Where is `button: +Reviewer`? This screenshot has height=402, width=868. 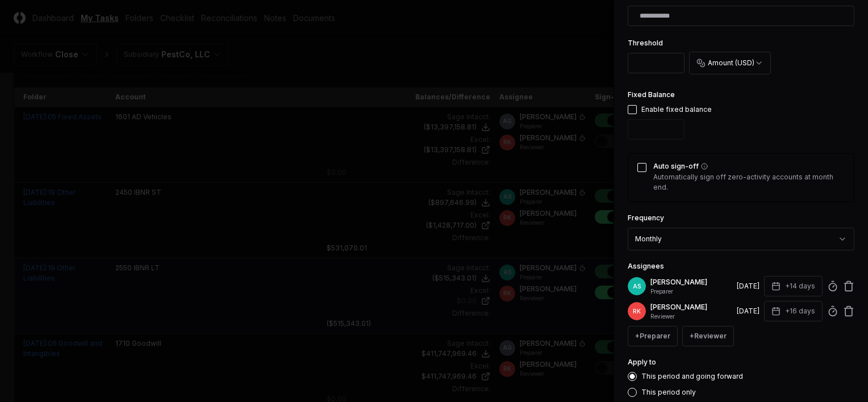 button: +Reviewer is located at coordinates (708, 336).